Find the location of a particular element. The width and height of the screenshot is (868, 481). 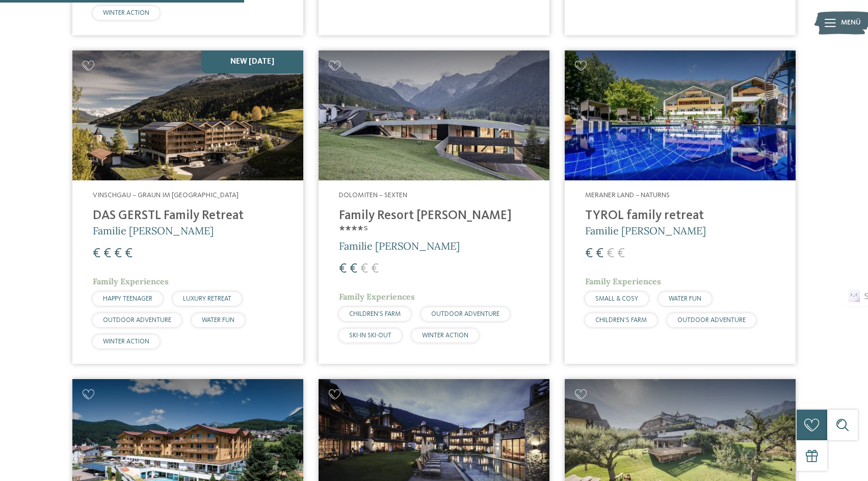

span: HAPPY TEENAGER is located at coordinates (127, 298).